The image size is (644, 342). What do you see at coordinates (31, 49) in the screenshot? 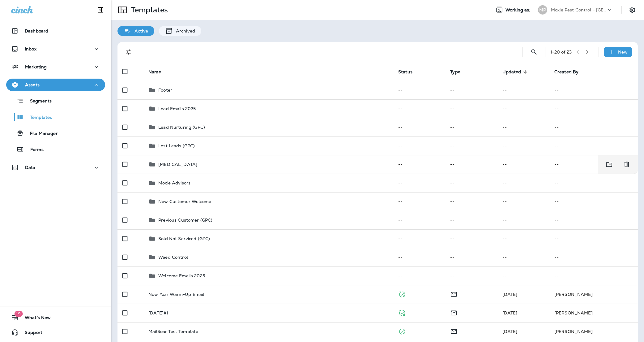
I see `p: Inbox` at bounding box center [31, 49].